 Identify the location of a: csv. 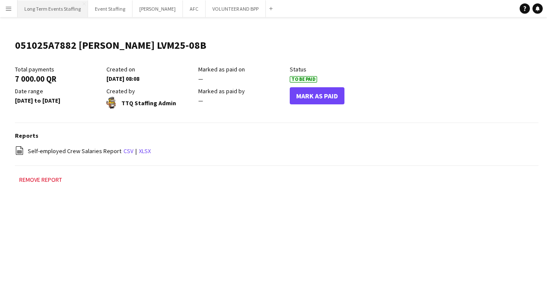
(128, 151).